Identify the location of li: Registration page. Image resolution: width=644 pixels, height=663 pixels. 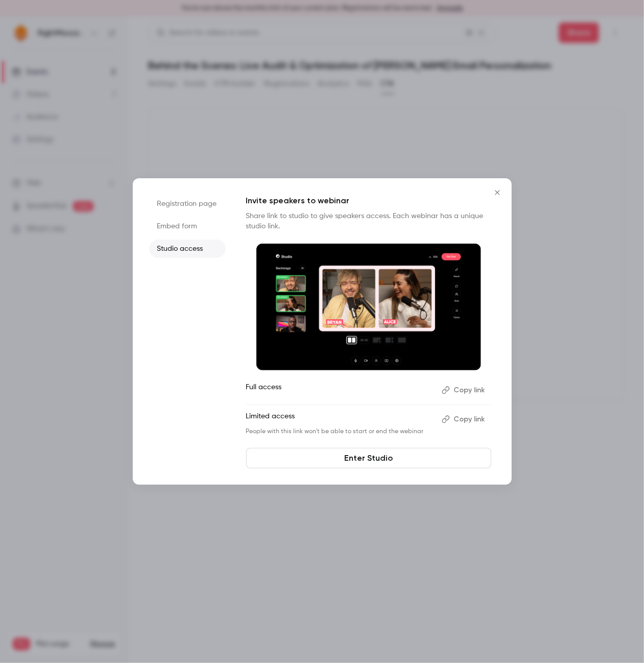
(188, 204).